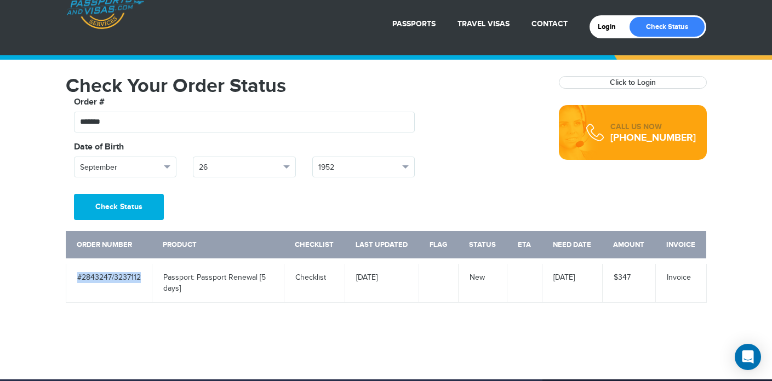  What do you see at coordinates (633, 82) in the screenshot?
I see `a: Click to Login` at bounding box center [633, 82].